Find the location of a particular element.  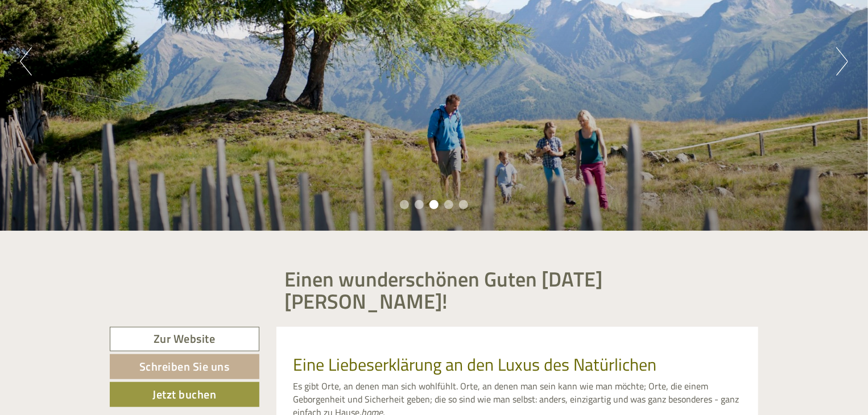

a: Zur Website is located at coordinates (184, 339).